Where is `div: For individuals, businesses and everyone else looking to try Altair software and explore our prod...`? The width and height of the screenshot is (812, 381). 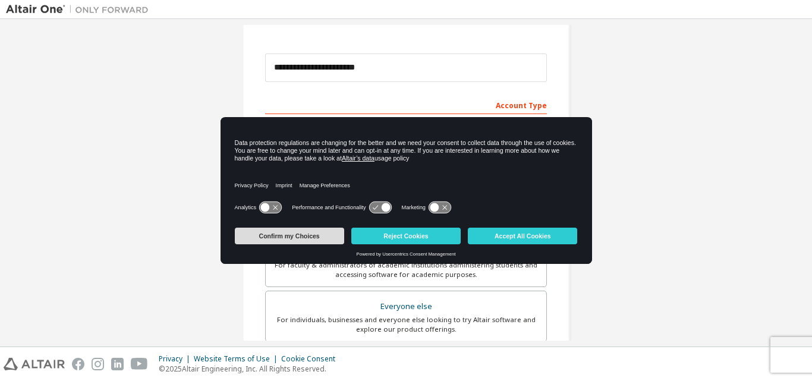
div: For individuals, businesses and everyone else looking to try Altair software and explore our prod... is located at coordinates (406, 325).